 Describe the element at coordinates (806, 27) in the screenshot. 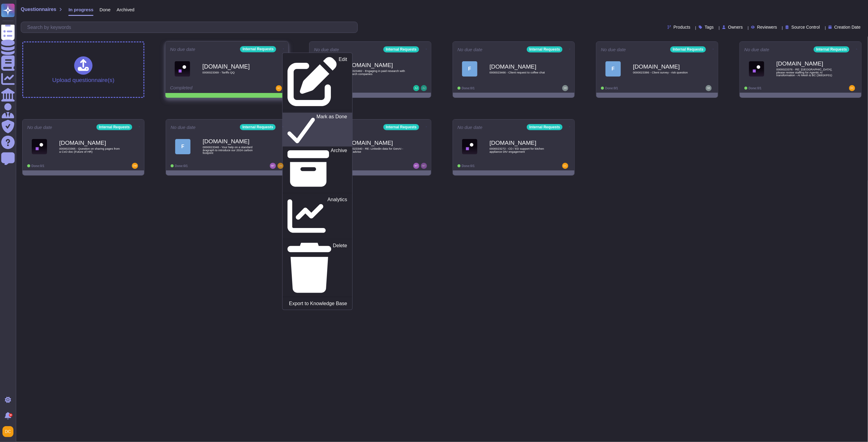

I see `span: Source Control` at that location.